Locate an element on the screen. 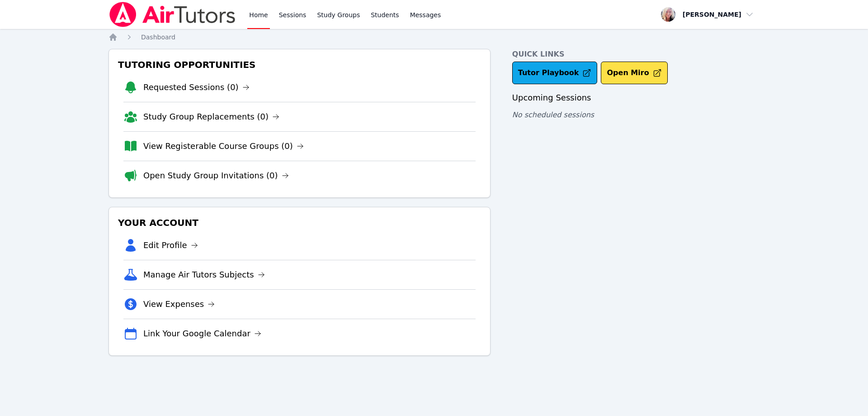 The image size is (868, 416). a: Link Your Google Calendar is located at coordinates (202, 333).